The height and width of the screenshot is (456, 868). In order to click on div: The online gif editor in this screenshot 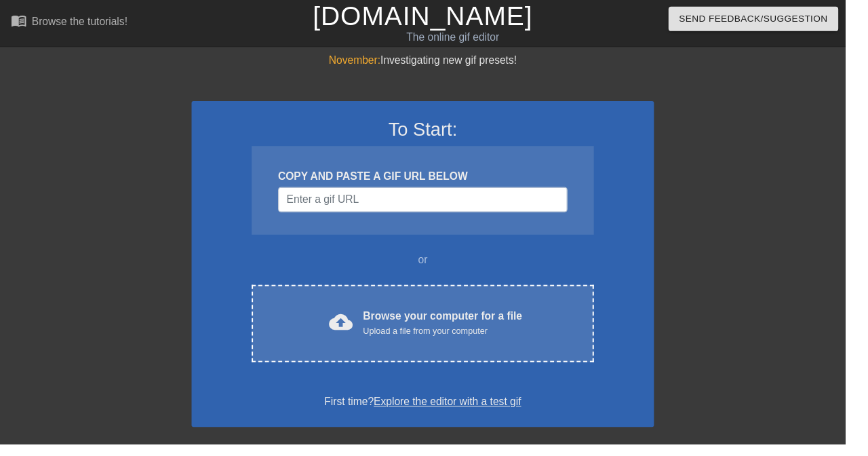, I will do `click(465, 39)`.